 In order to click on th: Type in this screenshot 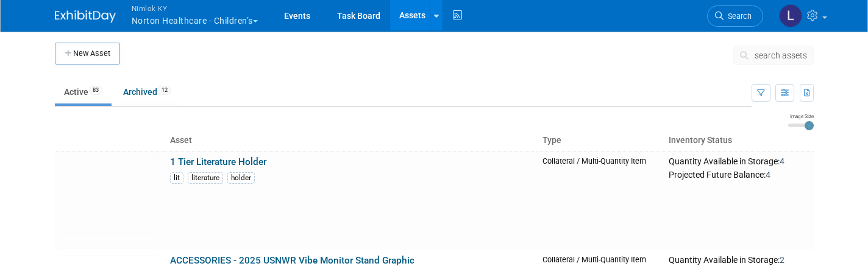, I will do `click(600, 141)`.